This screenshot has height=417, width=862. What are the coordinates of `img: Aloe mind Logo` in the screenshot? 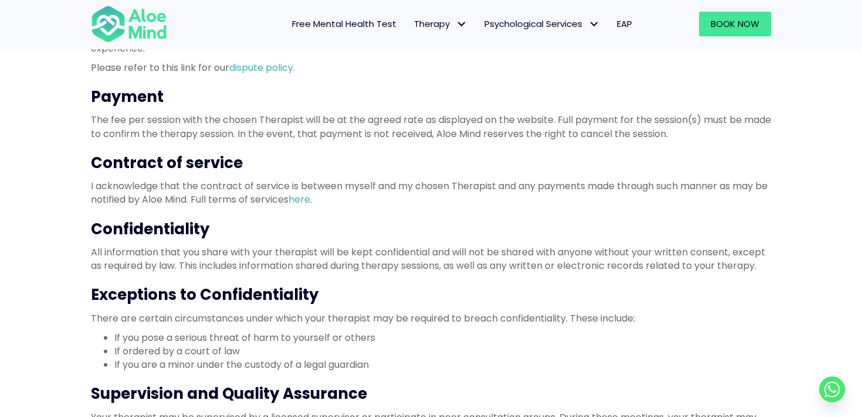 It's located at (129, 24).